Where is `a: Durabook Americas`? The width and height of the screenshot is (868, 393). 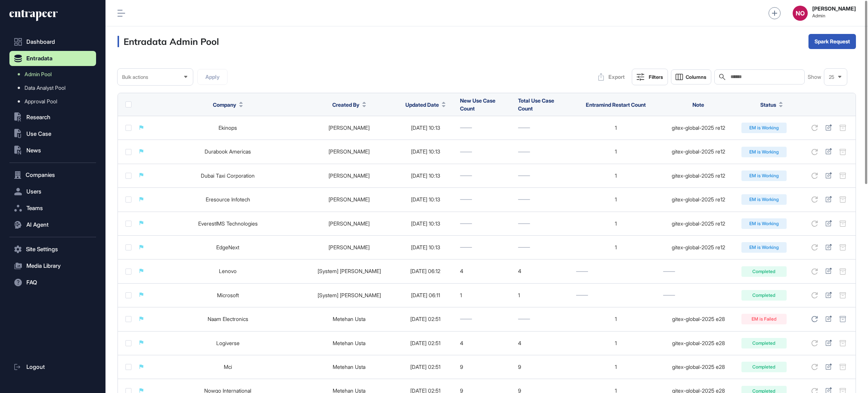
a: Durabook Americas is located at coordinates (227, 151).